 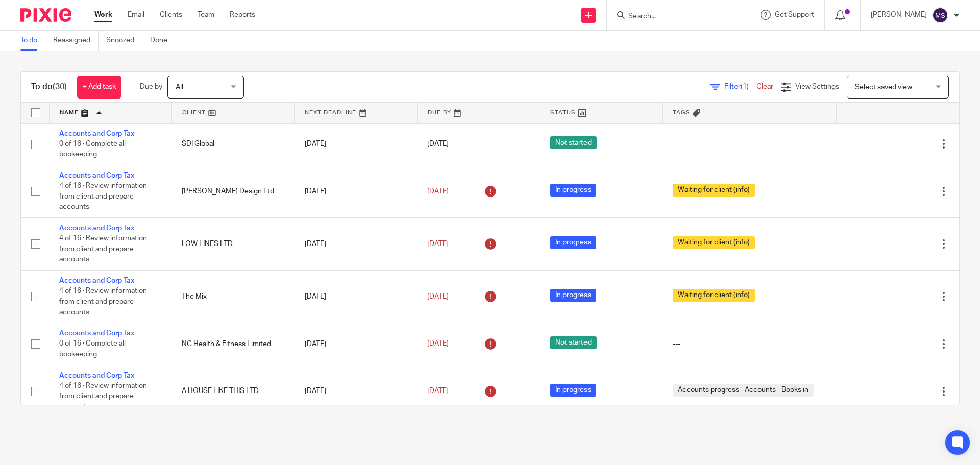 I want to click on img: Pixie, so click(x=46, y=15).